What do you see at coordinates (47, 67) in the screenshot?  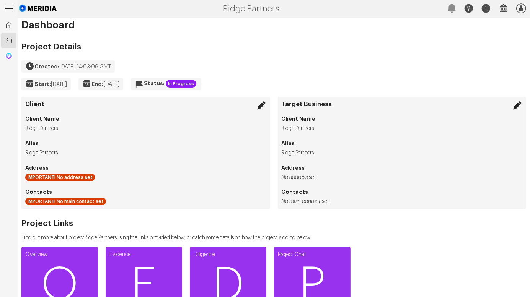 I see `strong: Created:` at bounding box center [47, 67].